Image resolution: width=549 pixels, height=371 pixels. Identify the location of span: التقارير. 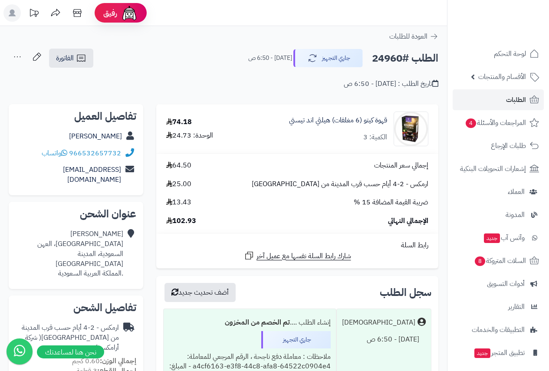
(516, 307).